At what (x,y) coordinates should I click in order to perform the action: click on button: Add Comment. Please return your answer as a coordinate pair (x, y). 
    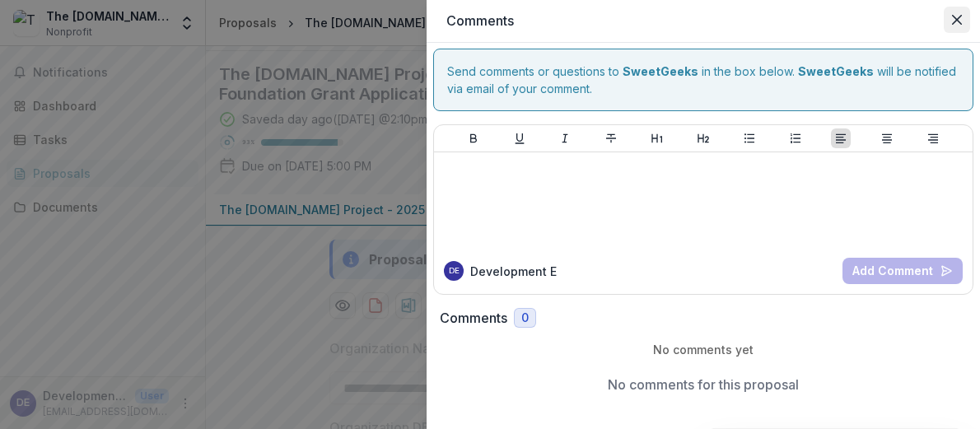
    Looking at the image, I should click on (903, 271).